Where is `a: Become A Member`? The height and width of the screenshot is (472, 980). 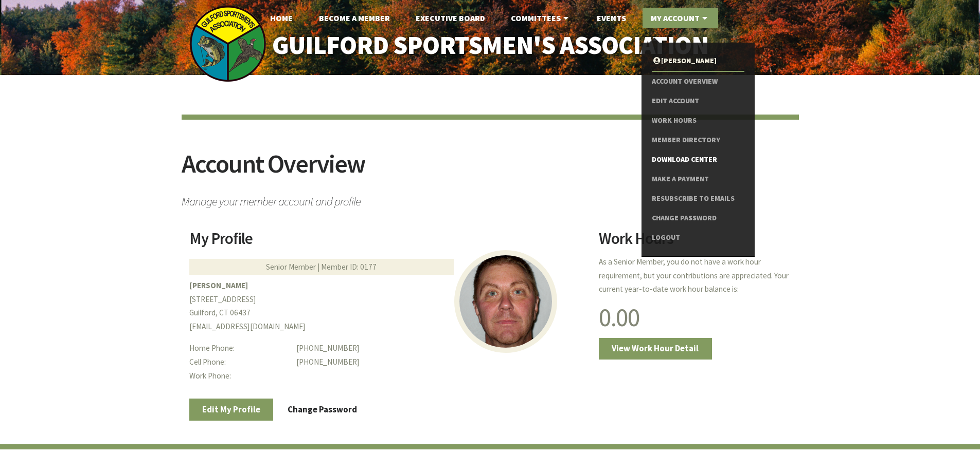
a: Become A Member is located at coordinates (355, 18).